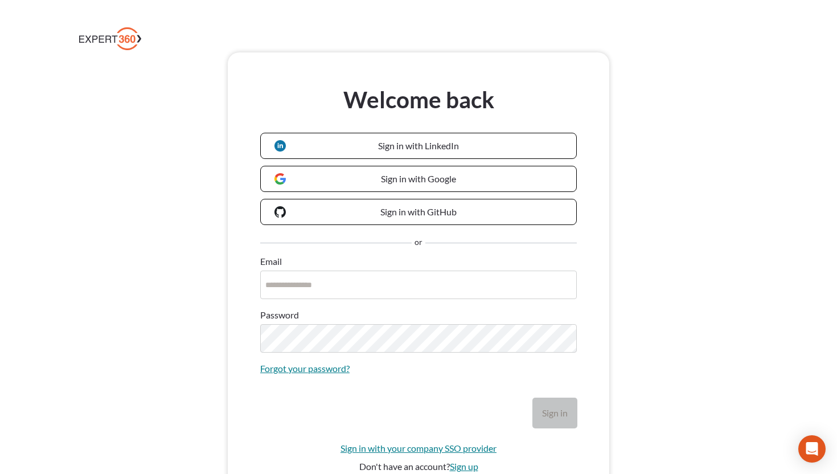  Describe the element at coordinates (419, 146) in the screenshot. I see `a: Sign in with LinkedIn` at that location.